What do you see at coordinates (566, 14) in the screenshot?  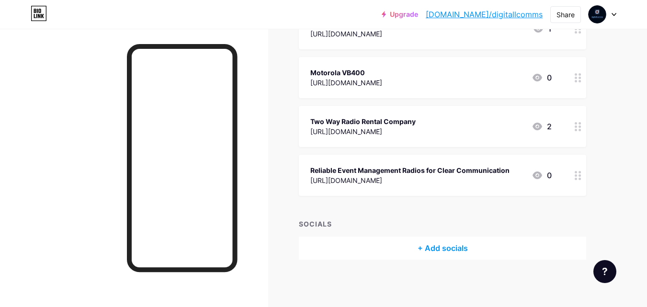 I see `div: Share` at bounding box center [566, 14].